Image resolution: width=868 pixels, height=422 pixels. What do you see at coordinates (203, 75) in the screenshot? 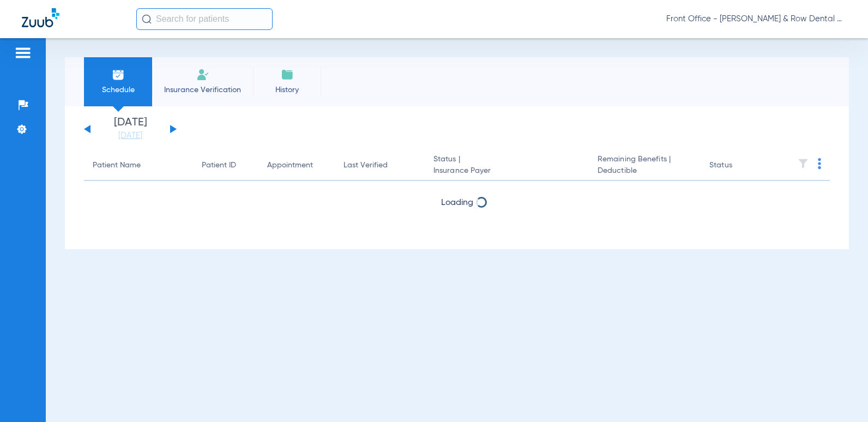
I see `img: Manual Insurance Verification` at bounding box center [203, 75].